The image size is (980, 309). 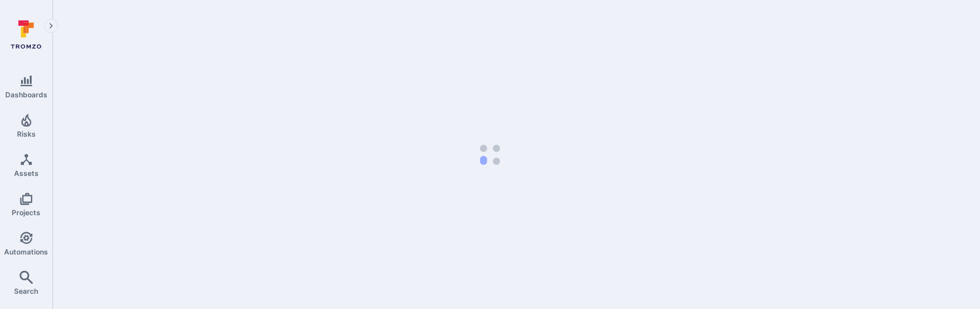 I want to click on span: Assets, so click(x=26, y=173).